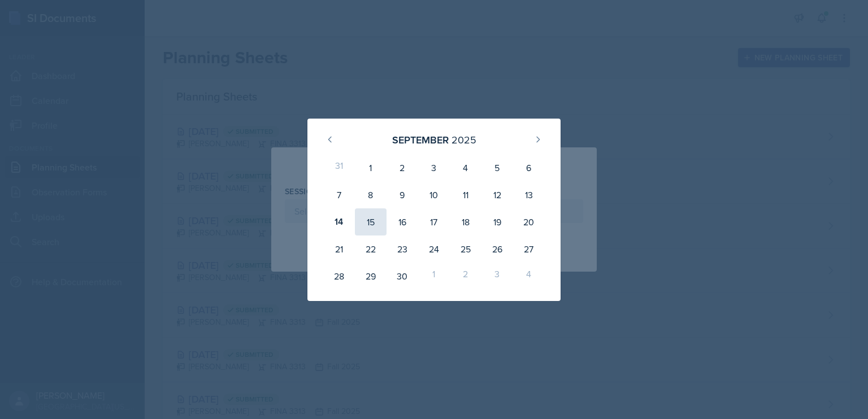  What do you see at coordinates (529, 222) in the screenshot?
I see `div: 20` at bounding box center [529, 222].